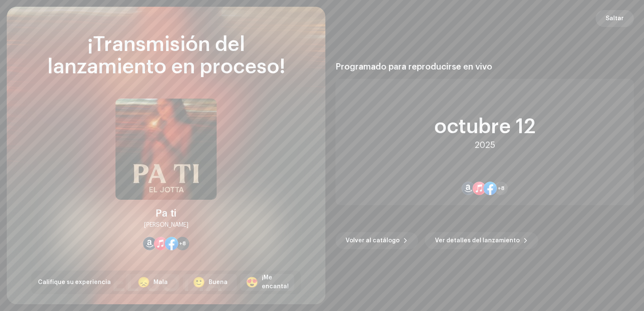  What do you see at coordinates (484, 145) in the screenshot?
I see `div: 2025` at bounding box center [484, 145].